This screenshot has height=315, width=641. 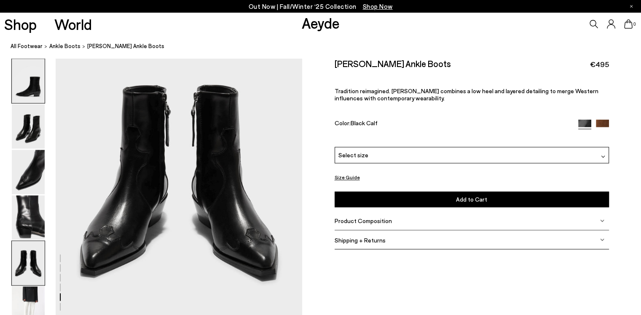 What do you see at coordinates (321, 23) in the screenshot?
I see `a: Aeyde` at bounding box center [321, 23].